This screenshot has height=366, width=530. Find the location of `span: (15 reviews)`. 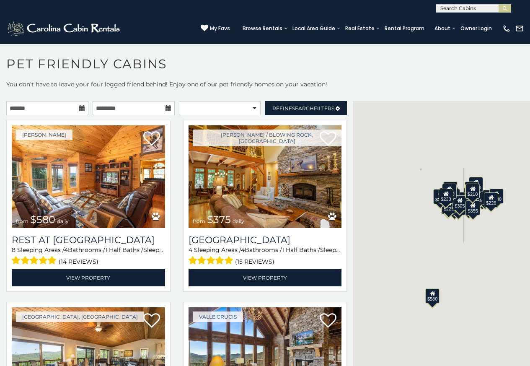

span: (15 reviews) is located at coordinates (255, 262).